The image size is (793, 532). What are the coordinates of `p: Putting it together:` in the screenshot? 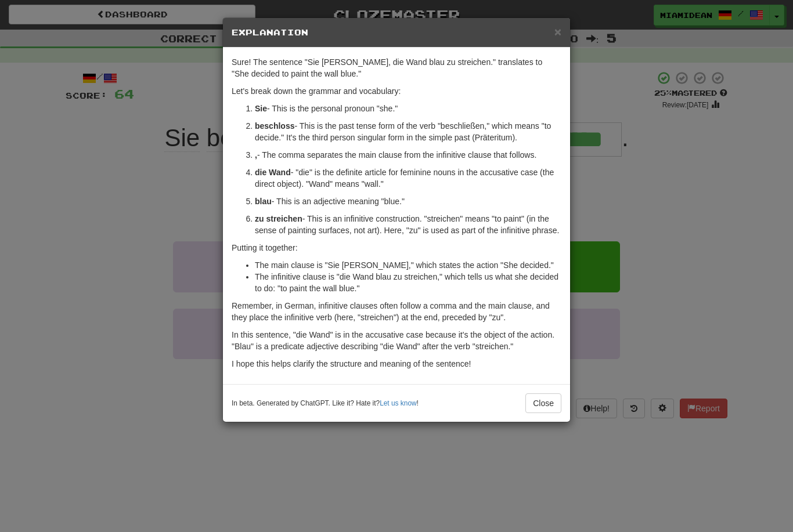 It's located at (396, 248).